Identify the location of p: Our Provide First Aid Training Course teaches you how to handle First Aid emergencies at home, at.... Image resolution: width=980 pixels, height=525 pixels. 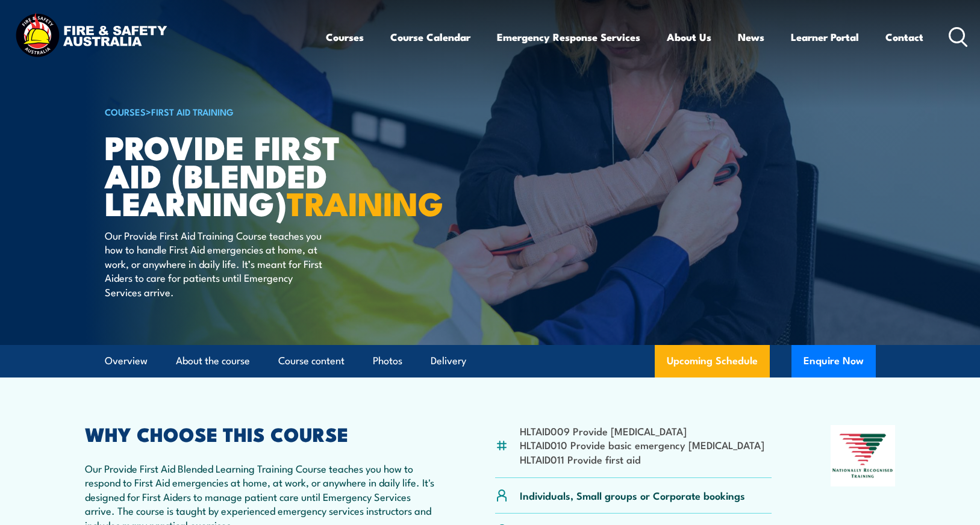
(215, 264).